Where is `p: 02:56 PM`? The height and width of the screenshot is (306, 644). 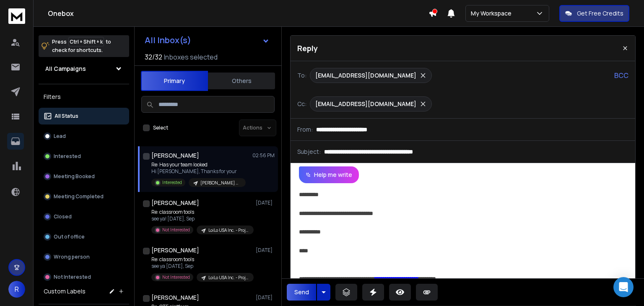
p: 02:56 PM is located at coordinates (263, 155).